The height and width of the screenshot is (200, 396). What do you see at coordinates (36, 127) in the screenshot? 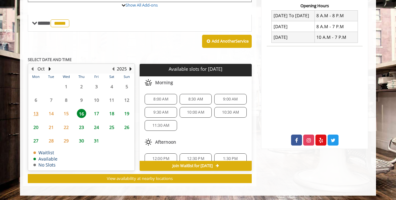
I see `td: Select day20` at bounding box center [36, 127].